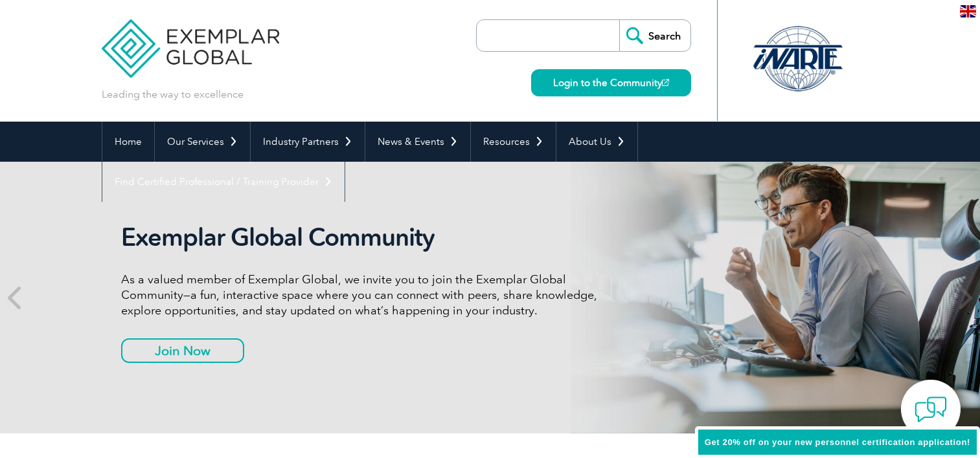 The image size is (980, 458). Describe the element at coordinates (931, 410) in the screenshot. I see `img: contact-chat.png` at that location.